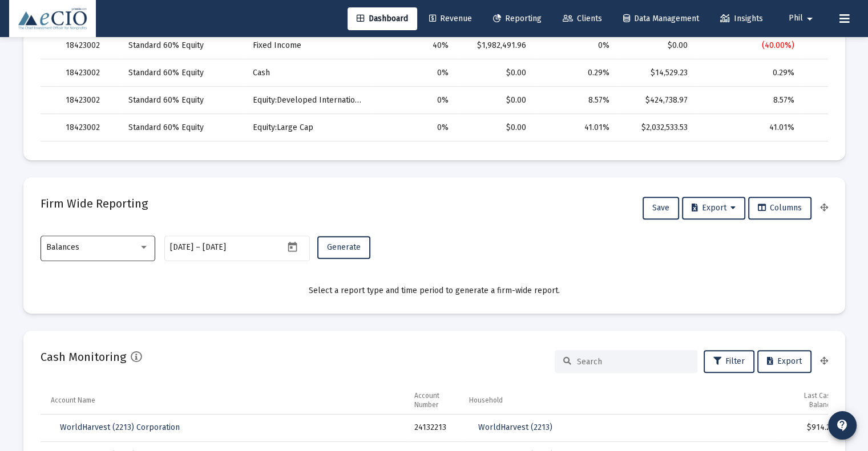 Image resolution: width=868 pixels, height=451 pixels. I want to click on td: 24132213, so click(433, 429).